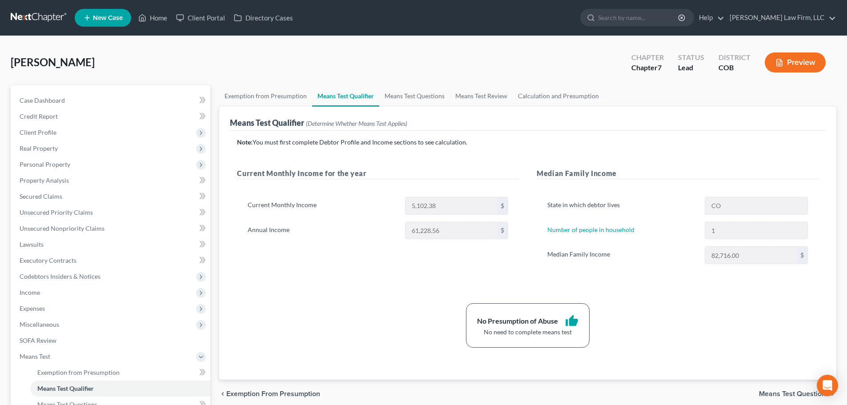 The image size is (847, 405). I want to click on a: Secured Claims, so click(111, 197).